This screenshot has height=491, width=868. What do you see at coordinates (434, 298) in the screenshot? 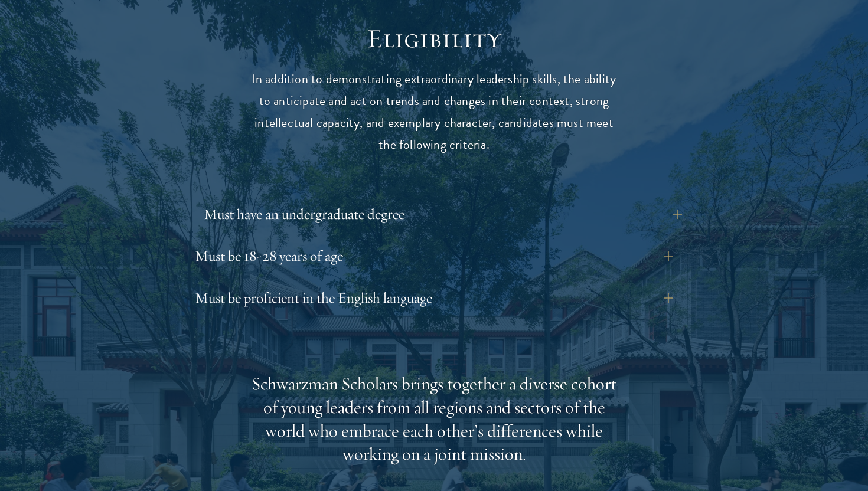
I see `button: Must be proficient in the English language` at bounding box center [434, 298].